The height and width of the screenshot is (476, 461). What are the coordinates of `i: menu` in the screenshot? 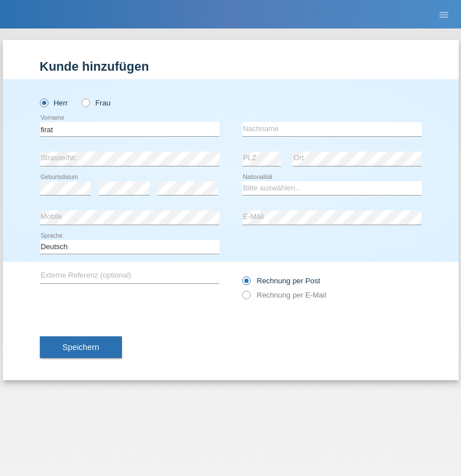 It's located at (444, 15).